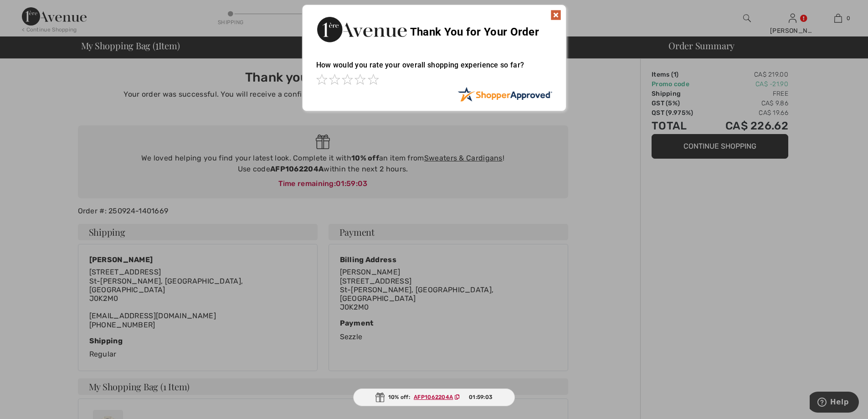 This screenshot has width=868, height=419. Describe the element at coordinates (434, 397) in the screenshot. I see `div: 10% off:` at that location.